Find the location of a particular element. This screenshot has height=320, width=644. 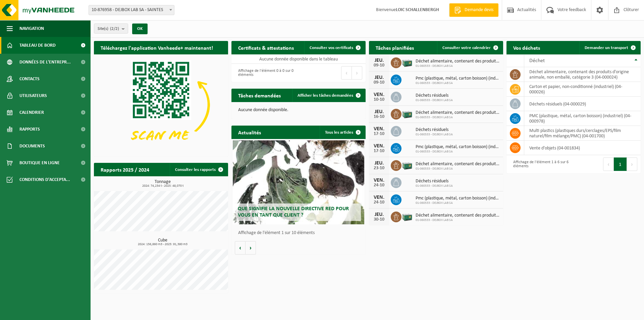

span: Consulter vos certificats is located at coordinates (332, 48).